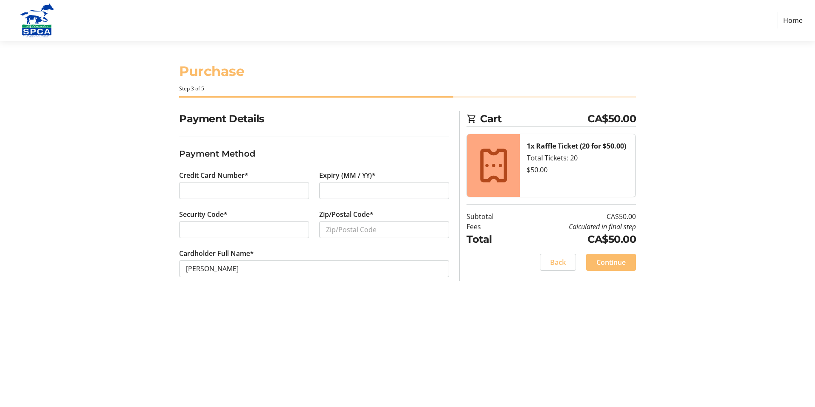 The image size is (815, 407). What do you see at coordinates (611, 262) in the screenshot?
I see `span: Continue` at bounding box center [611, 262].